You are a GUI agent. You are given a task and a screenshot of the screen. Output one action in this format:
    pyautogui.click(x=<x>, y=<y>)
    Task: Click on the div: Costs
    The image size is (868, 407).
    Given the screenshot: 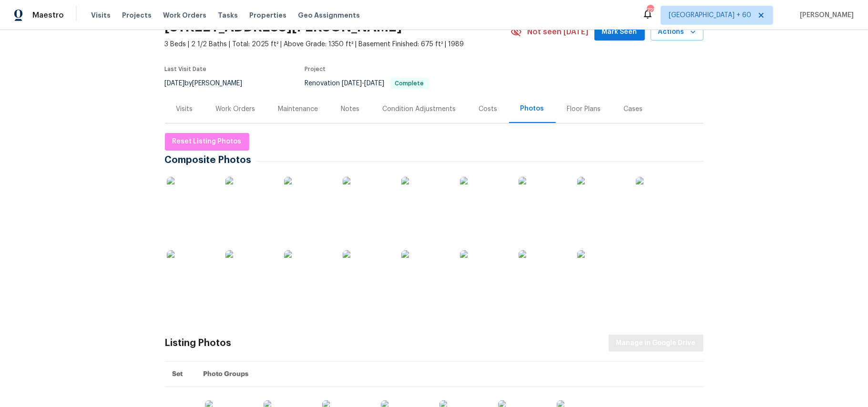 What is the action you would take?
    pyautogui.click(x=488, y=109)
    